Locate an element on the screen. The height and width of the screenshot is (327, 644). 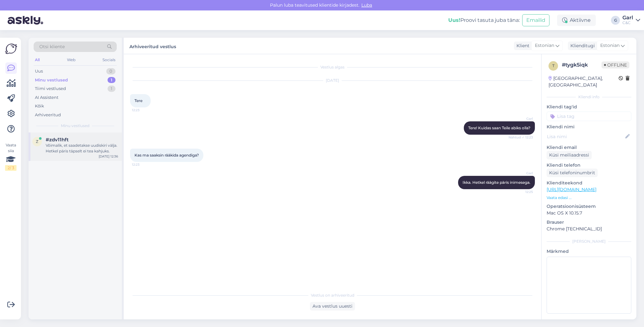
span: Minu vestlused is located at coordinates (75, 126).